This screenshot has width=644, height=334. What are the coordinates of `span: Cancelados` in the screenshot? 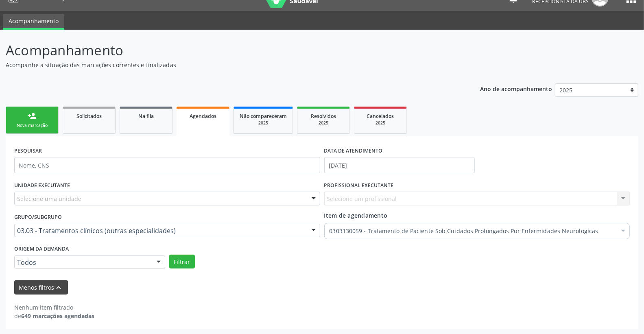 It's located at (380, 116).